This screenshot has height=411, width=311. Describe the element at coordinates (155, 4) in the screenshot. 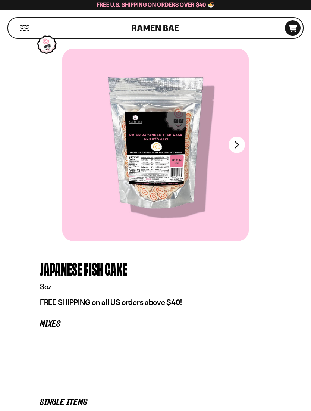

I see `span: Free U.S. Shipping on Orders over $40 🍜` at that location.